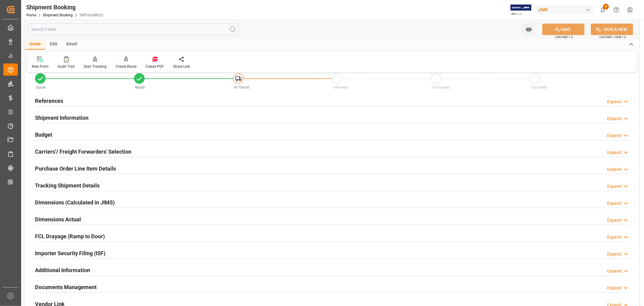 The width and height of the screenshot is (644, 306). What do you see at coordinates (75, 202) in the screenshot?
I see `h2: Dimensions (Calculated in JIMS)` at bounding box center [75, 202].